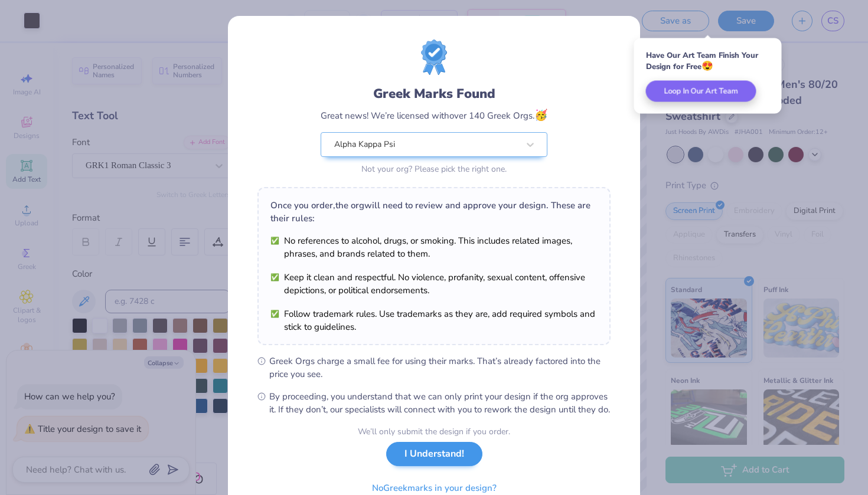  What do you see at coordinates (434, 284) in the screenshot?
I see `li: Keep it clean and respectful. No violence, profanity, sexual content, offensive depictions, or po...` at bounding box center [434, 284].